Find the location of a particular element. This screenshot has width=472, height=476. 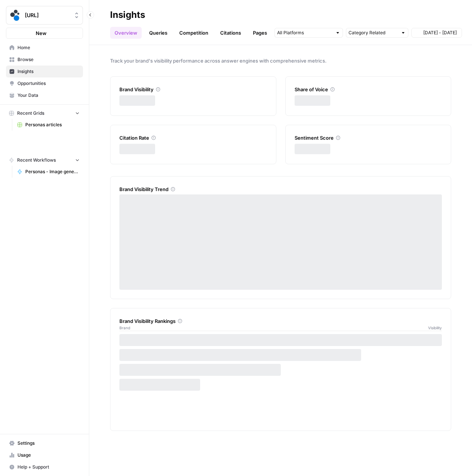

a: Your Data is located at coordinates (44, 95).